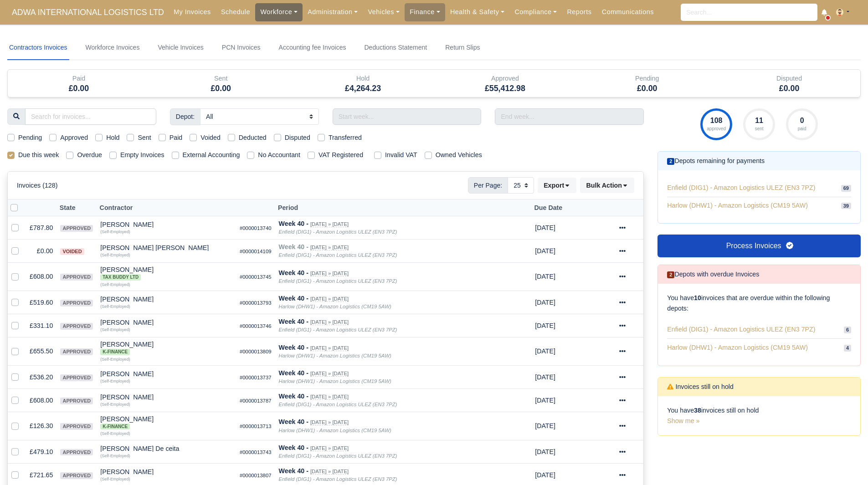 Image resolution: width=868 pixels, height=485 pixels. Describe the element at coordinates (363, 78) in the screenshot. I see `div: Hold` at that location.